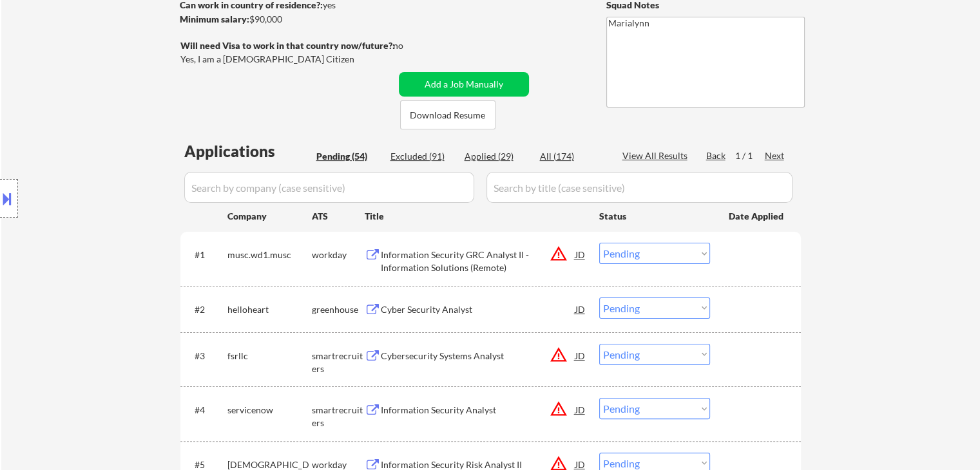 The width and height of the screenshot is (980, 470). What do you see at coordinates (339, 216) in the screenshot?
I see `div: ATS` at bounding box center [339, 216].